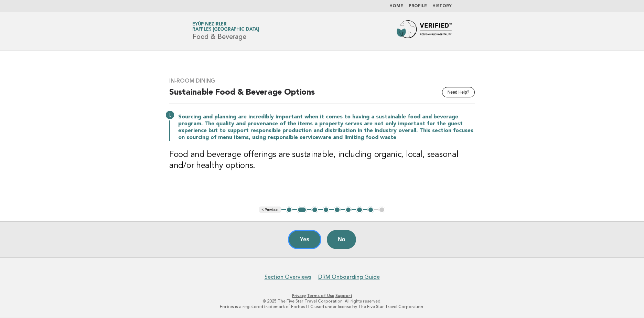 Image resolution: width=644 pixels, height=318 pixels. What do you see at coordinates (322, 81) in the screenshot?
I see `h3: In-Room Dining` at bounding box center [322, 81].